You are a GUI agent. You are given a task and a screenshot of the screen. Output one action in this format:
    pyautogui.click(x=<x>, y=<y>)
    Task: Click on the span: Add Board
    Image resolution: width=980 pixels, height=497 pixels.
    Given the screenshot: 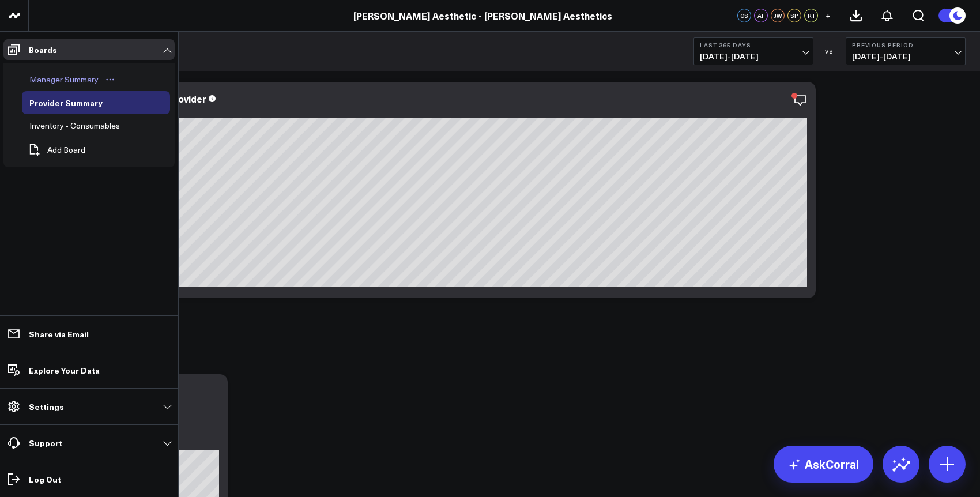 What is the action you would take?
    pyautogui.click(x=66, y=150)
    